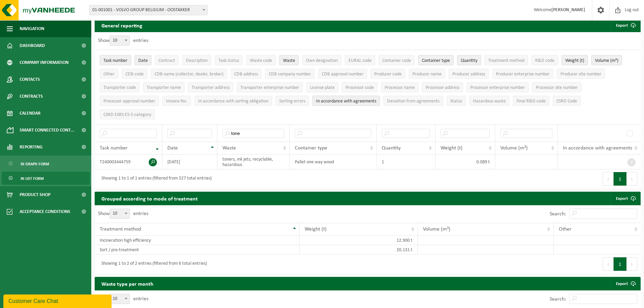  What do you see at coordinates (120, 298) in the screenshot?
I see `span: 10` at bounding box center [120, 298].